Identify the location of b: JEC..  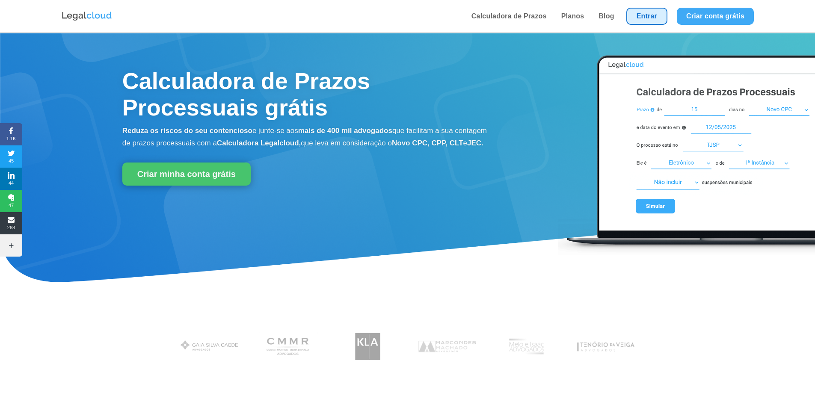
(476, 143).